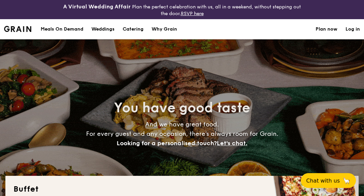 Image resolution: width=364 pixels, height=196 pixels. Describe the element at coordinates (192, 13) in the screenshot. I see `a: RSVP here` at that location.